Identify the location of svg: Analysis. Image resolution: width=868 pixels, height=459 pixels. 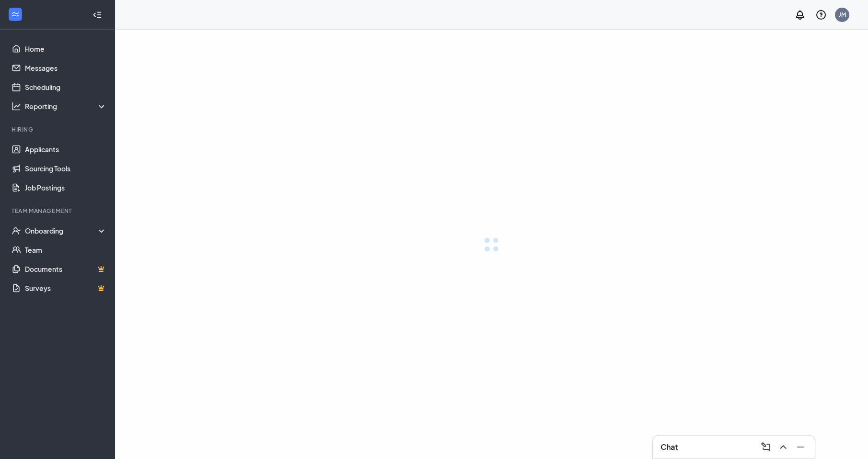
(16, 107).